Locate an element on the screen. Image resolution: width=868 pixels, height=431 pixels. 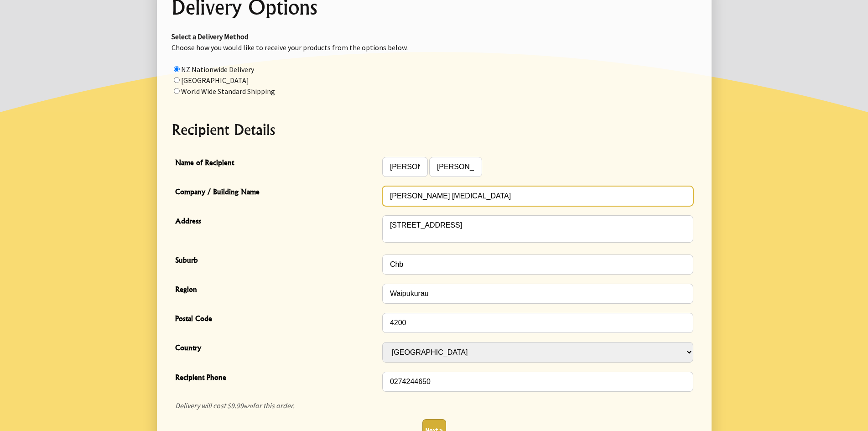
input: Region is located at coordinates (538, 294).